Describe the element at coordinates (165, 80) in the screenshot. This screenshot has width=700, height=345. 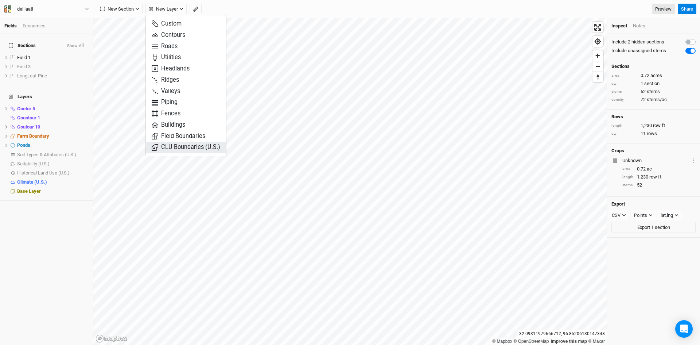
I see `span: Ridges` at that location.